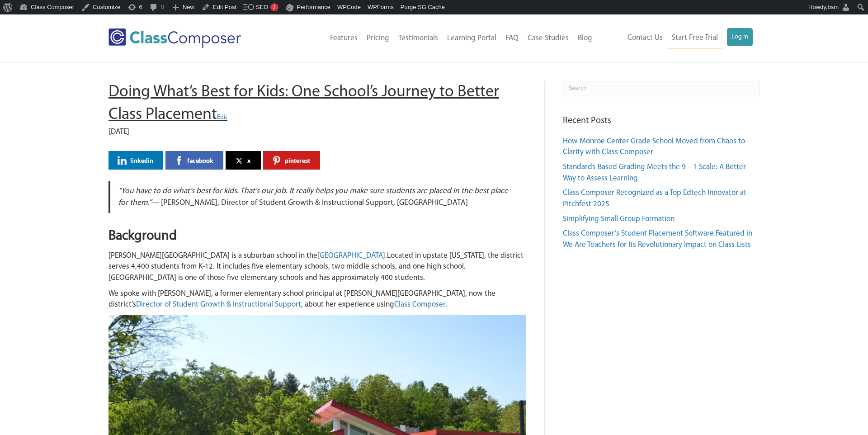  Describe the element at coordinates (194, 160) in the screenshot. I see `a: facebook` at that location.